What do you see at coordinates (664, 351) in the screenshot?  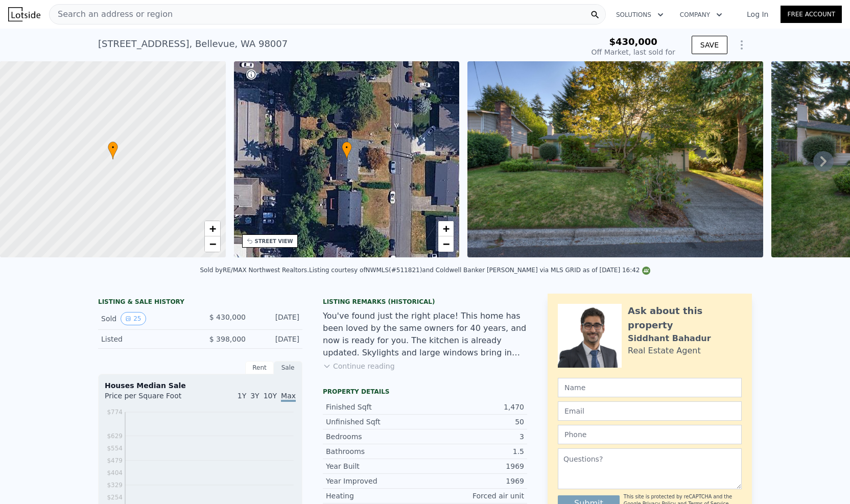 I see `div: Real Estate Agent` at bounding box center [664, 351].